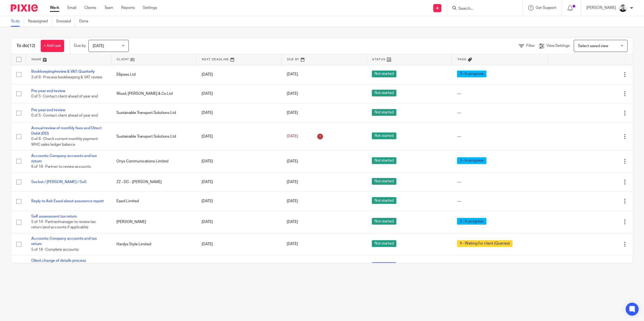 Image resolution: width=644 pixels, height=321 pixels. I want to click on img: Pixie, so click(24, 8).